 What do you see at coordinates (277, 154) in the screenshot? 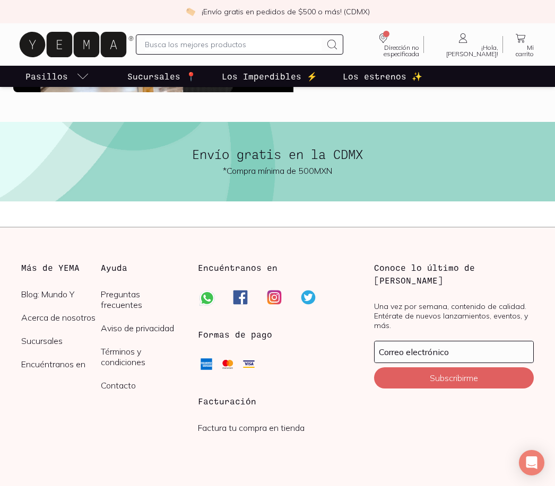
I see `h2: Envío gratis en la CDMX` at bounding box center [277, 154].